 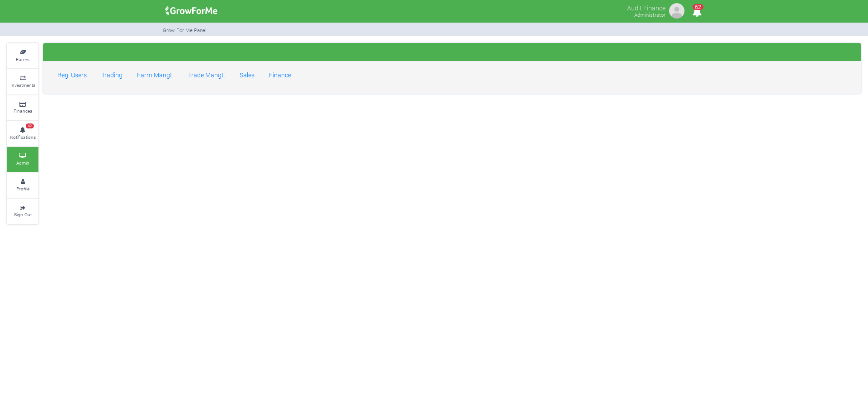 I want to click on small: Notifications, so click(x=23, y=137).